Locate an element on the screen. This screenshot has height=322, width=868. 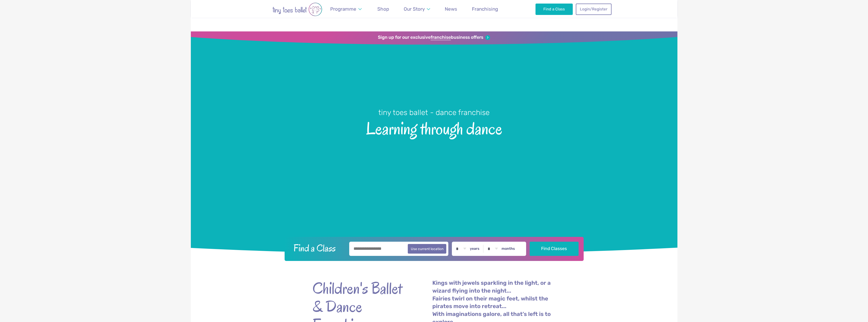
a: Find a Class is located at coordinates (554, 9).